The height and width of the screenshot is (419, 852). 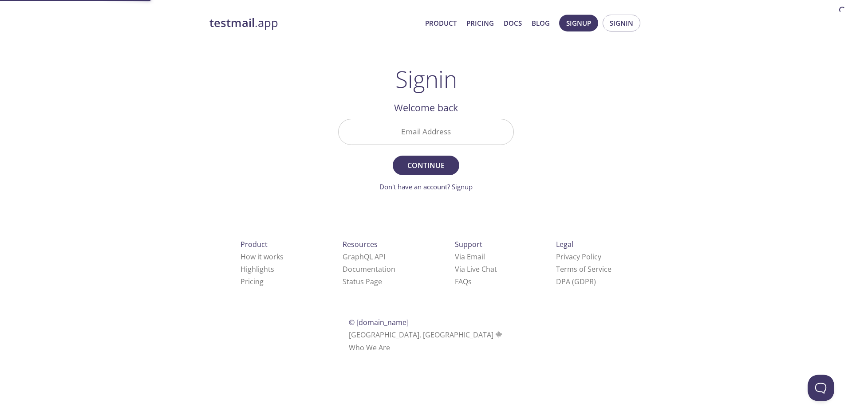 What do you see at coordinates (257, 269) in the screenshot?
I see `a: Highlights` at bounding box center [257, 269].